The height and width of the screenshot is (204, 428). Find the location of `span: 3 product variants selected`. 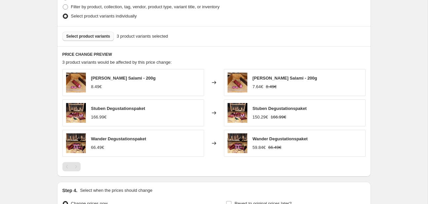

span: 3 product variants selected is located at coordinates (142, 36).